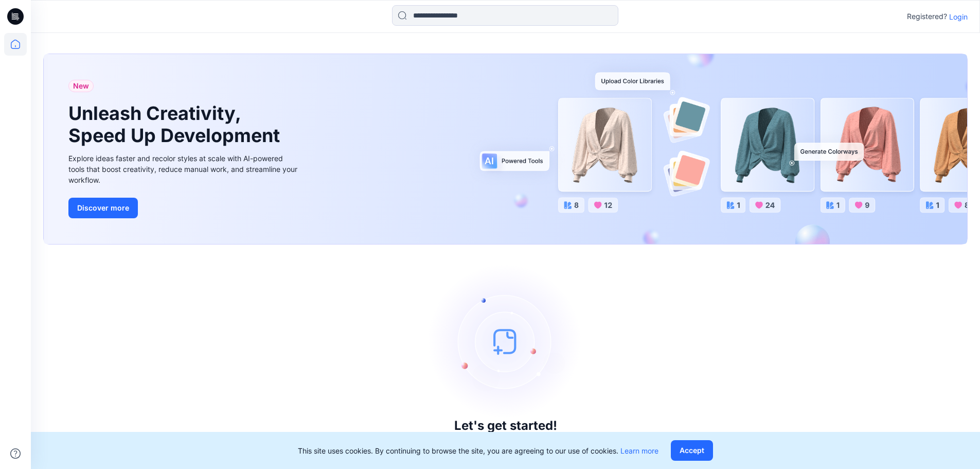 This screenshot has width=980, height=469. What do you see at coordinates (184, 208) in the screenshot?
I see `a: Discover more` at bounding box center [184, 208].